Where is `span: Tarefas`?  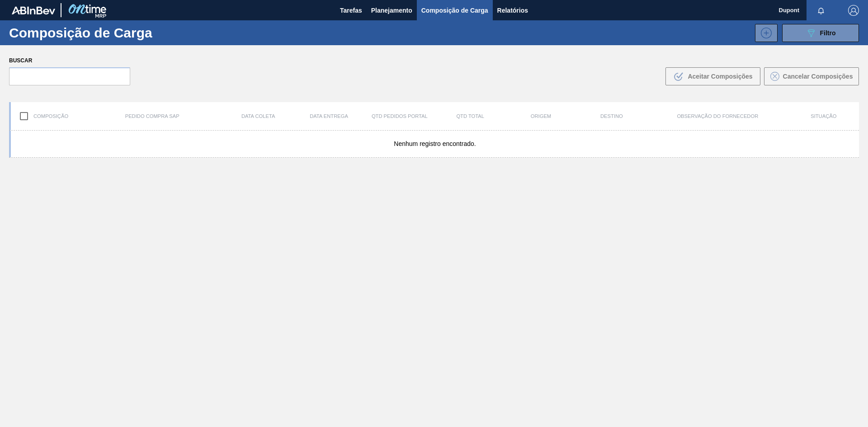
span: Tarefas is located at coordinates (351, 11).